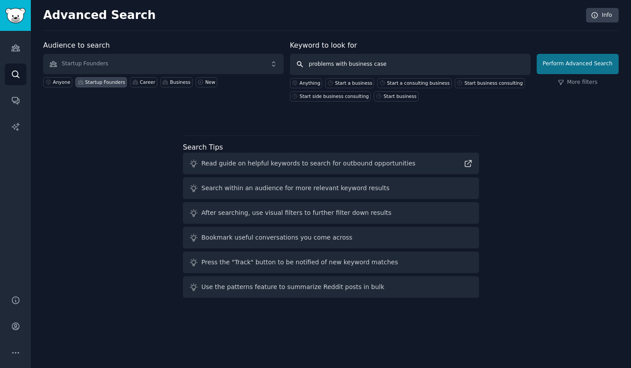 This screenshot has width=631, height=368. I want to click on label: Search Tips, so click(203, 147).